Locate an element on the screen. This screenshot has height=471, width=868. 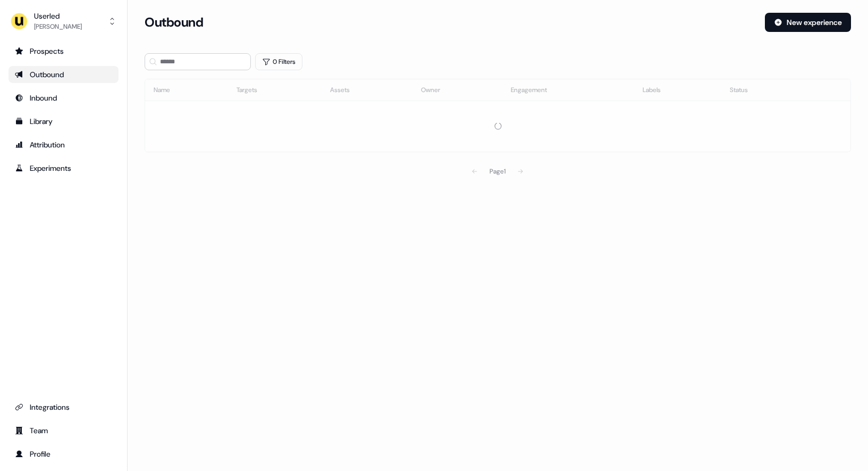
div: Inbound is located at coordinates (63, 98).